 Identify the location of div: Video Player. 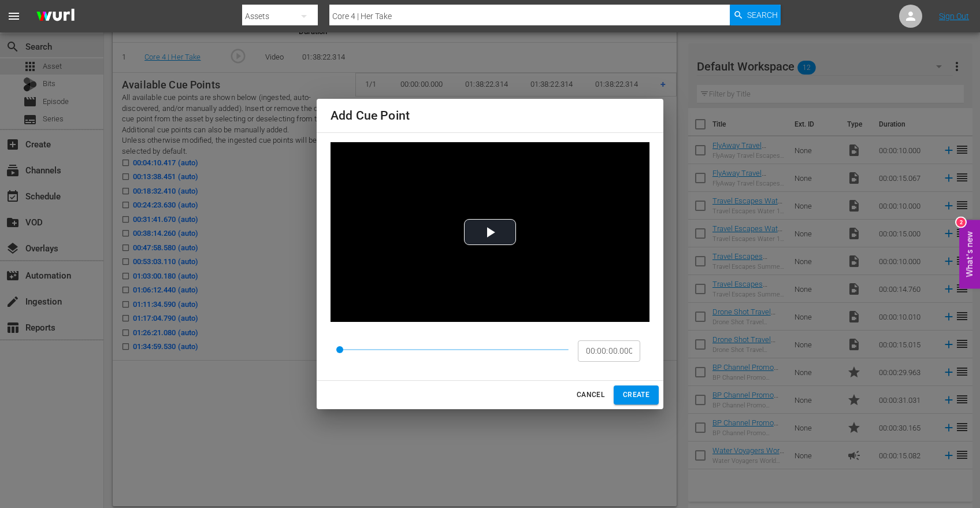
(490, 232).